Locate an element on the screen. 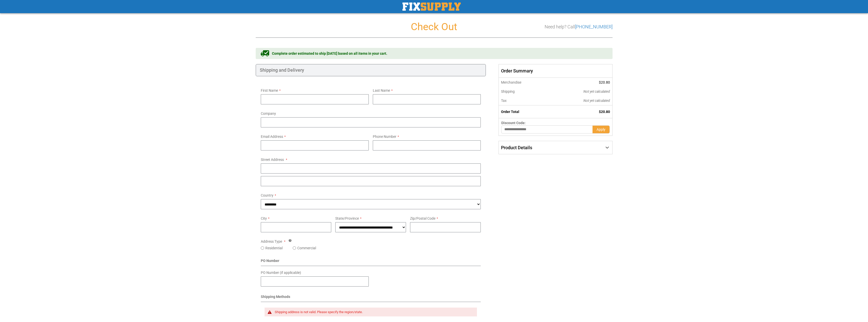  span: Apply is located at coordinates (601, 129).